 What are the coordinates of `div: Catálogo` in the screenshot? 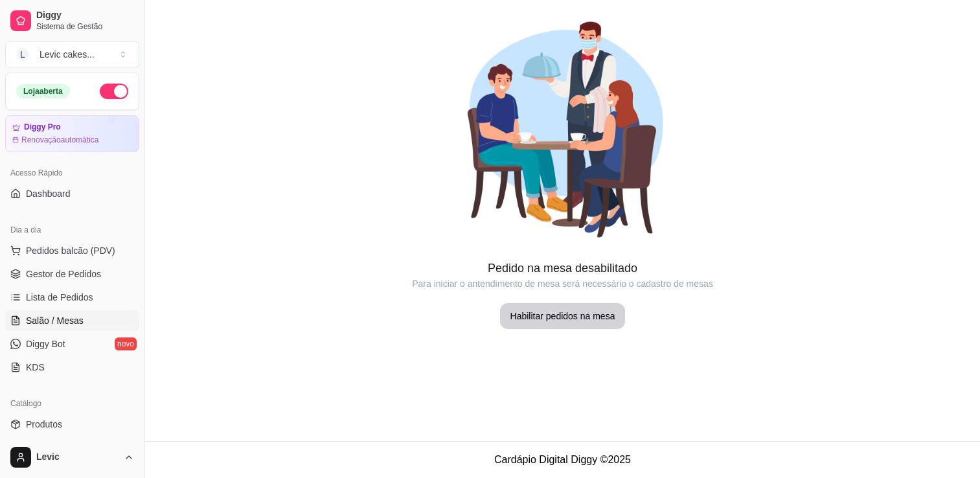 It's located at (72, 404).